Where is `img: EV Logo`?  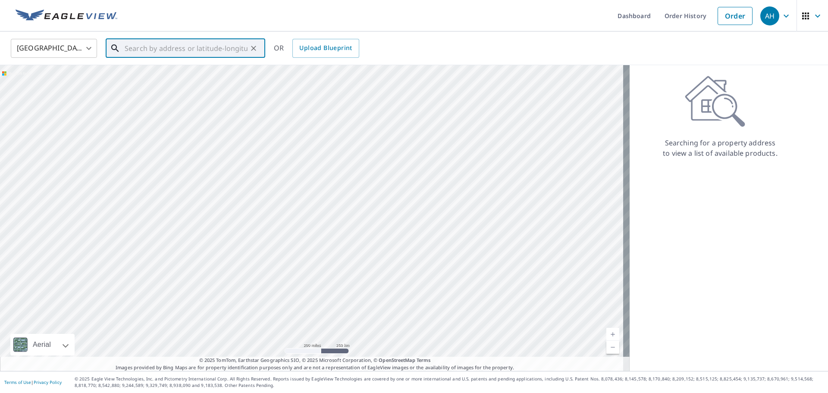
img: EV Logo is located at coordinates (66, 16).